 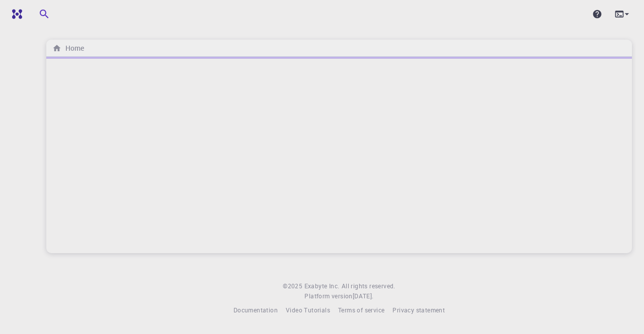 I want to click on span: Documentation, so click(x=255, y=310).